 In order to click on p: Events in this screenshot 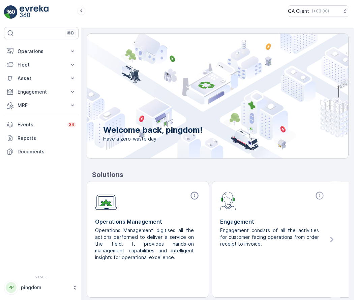, I will do `click(41, 125)`.